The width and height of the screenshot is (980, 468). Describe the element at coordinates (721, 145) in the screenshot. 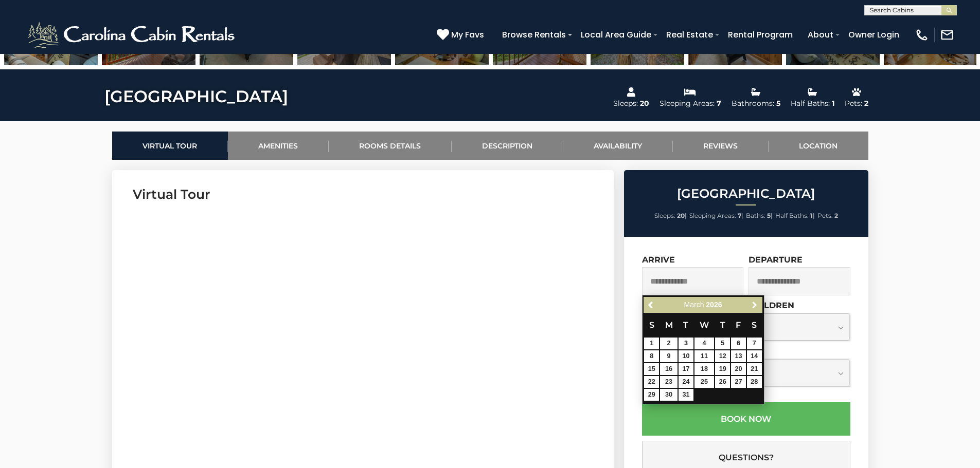

I see `a: Reviews` at that location.